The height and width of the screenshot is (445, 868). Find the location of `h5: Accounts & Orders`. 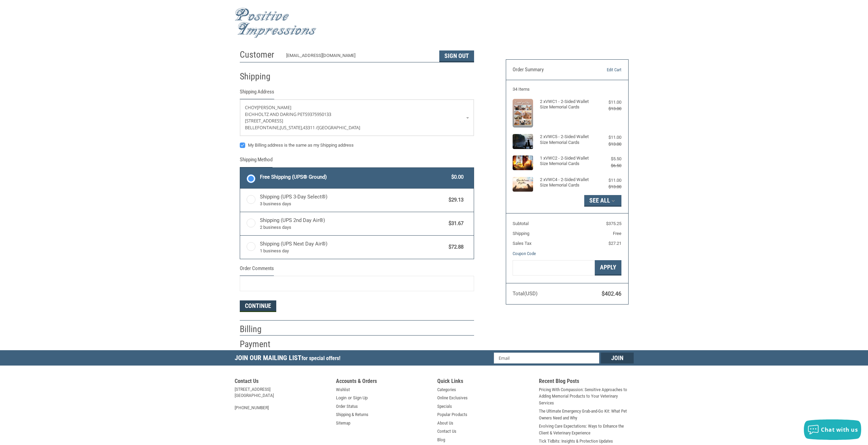

h5: Accounts & Orders is located at coordinates (383, 382).